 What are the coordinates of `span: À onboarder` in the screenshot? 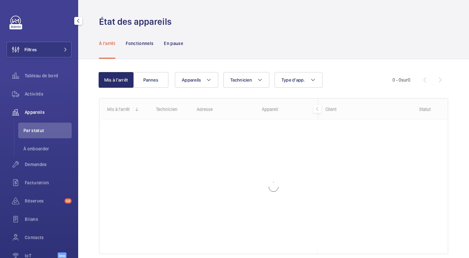 It's located at (48, 149).